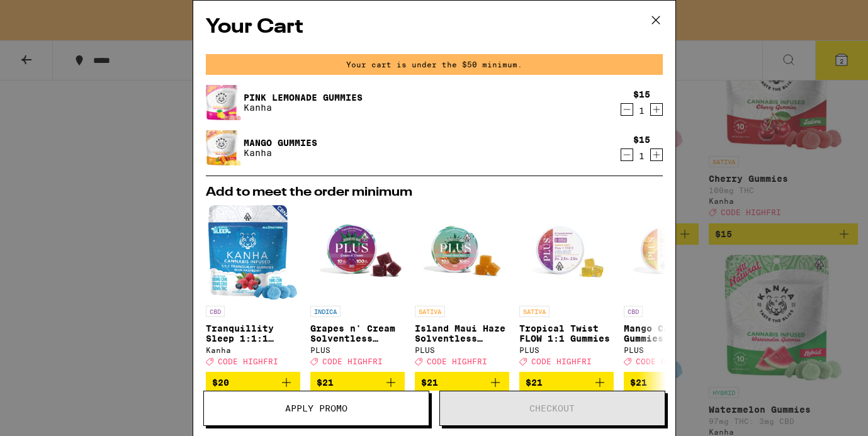 The width and height of the screenshot is (868, 436). I want to click on a: Mango Gummies, so click(280, 143).